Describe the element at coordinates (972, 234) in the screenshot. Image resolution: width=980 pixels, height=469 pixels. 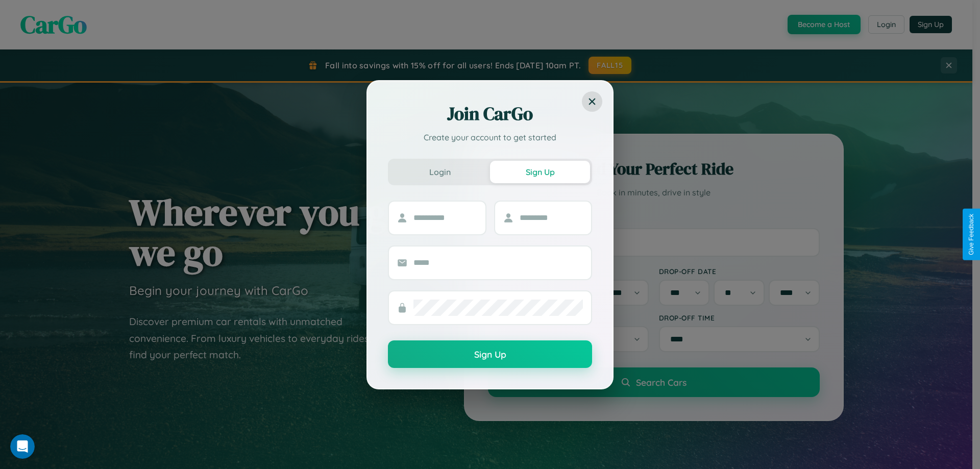
I see `div: Give Feedback` at that location.